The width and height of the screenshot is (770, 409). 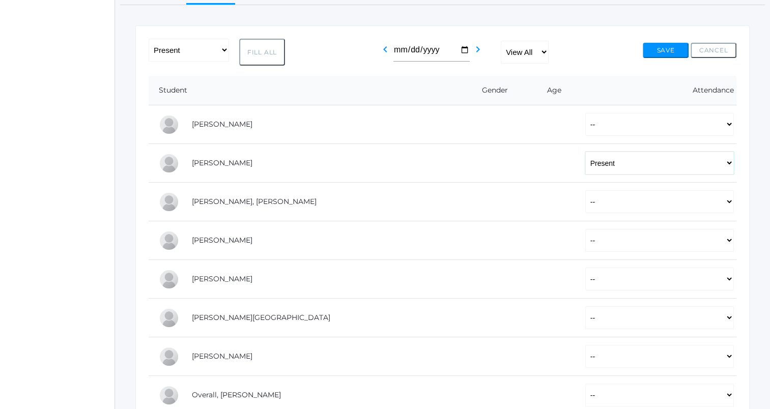 I want to click on div: Chris Overall, so click(x=169, y=395).